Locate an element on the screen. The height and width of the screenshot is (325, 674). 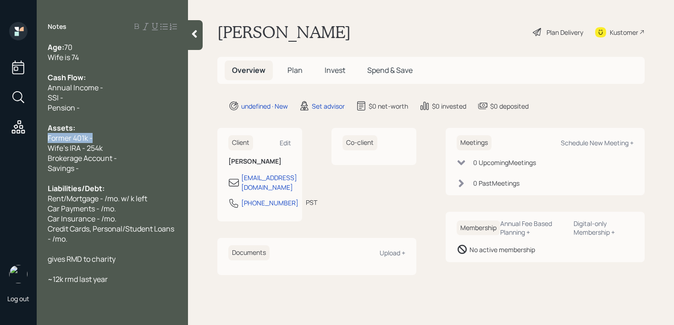
span: Age: is located at coordinates (56, 47).